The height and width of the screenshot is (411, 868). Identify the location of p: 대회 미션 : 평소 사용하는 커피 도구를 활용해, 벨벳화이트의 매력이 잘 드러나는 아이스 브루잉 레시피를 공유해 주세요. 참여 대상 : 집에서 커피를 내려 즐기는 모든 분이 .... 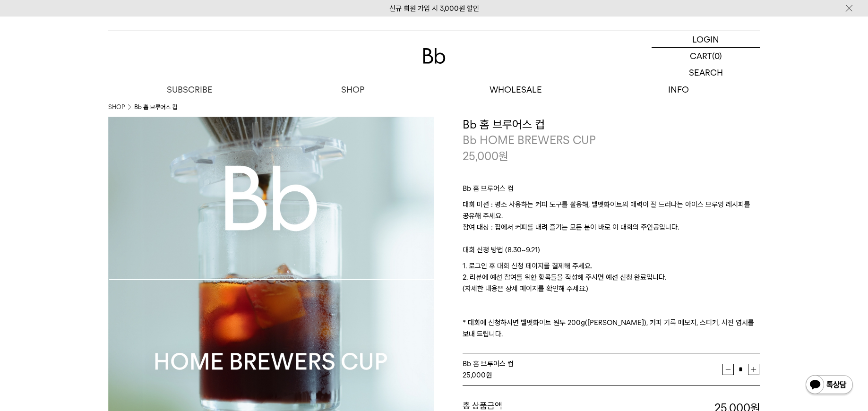
(611, 222).